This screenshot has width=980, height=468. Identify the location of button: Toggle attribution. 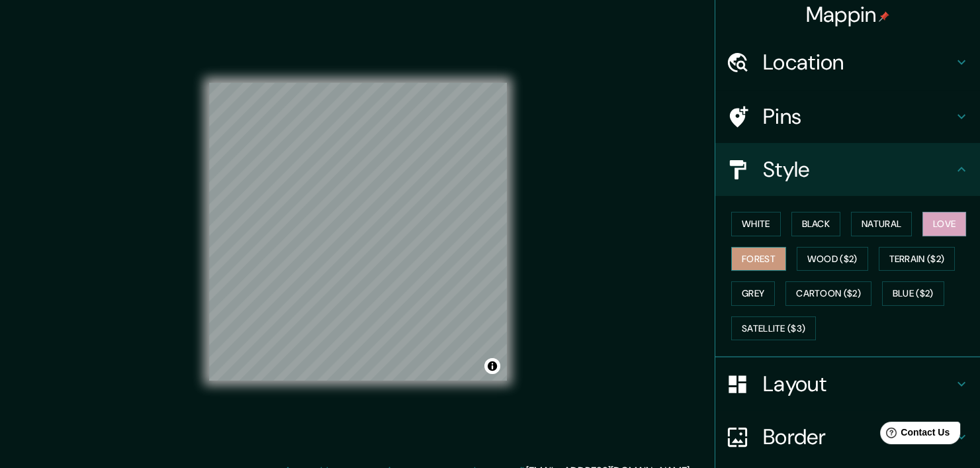
(492, 366).